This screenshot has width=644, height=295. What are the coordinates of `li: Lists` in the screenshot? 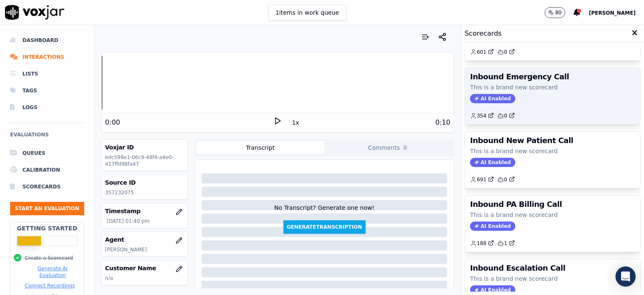 It's located at (47, 74).